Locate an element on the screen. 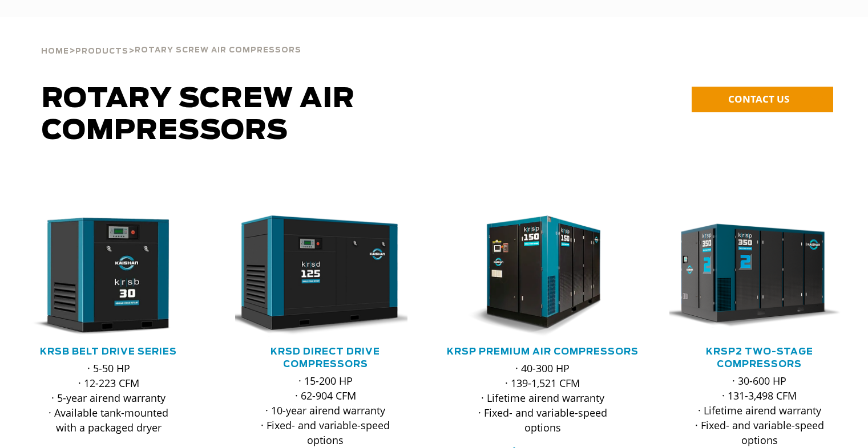  div: krsb30 is located at coordinates (108, 276).